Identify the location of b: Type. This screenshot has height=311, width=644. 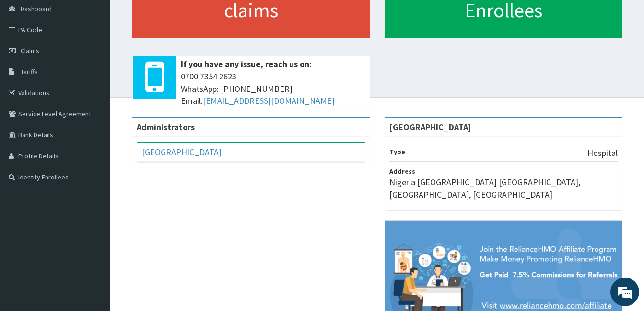
(397, 152).